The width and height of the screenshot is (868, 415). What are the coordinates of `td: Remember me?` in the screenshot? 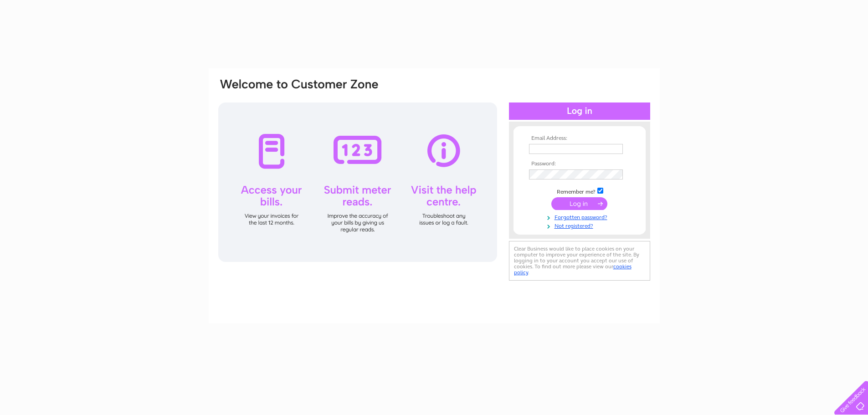 It's located at (579, 191).